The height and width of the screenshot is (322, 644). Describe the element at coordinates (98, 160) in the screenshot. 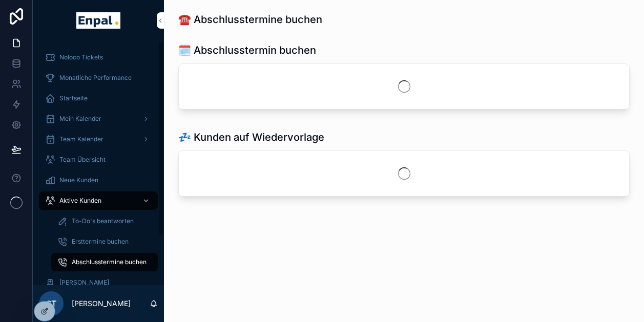

I see `a: Team Übersicht` at that location.